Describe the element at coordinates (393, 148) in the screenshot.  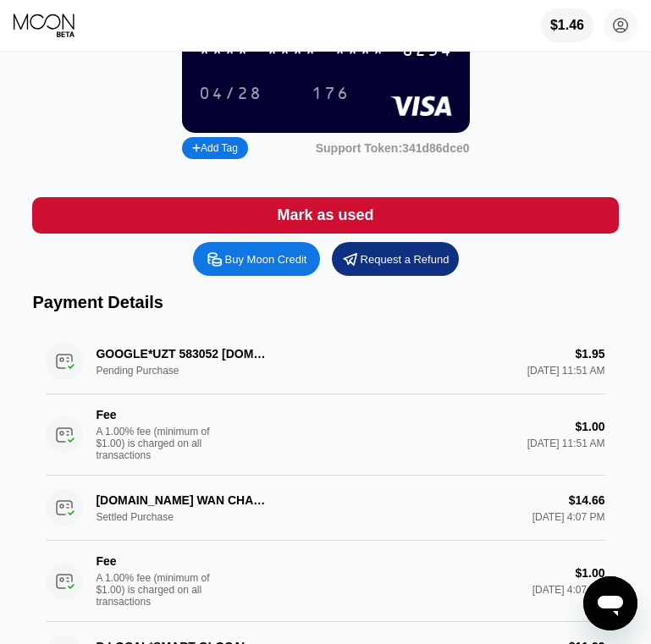
I see `div: Support Token:341d86dce0` at that location.